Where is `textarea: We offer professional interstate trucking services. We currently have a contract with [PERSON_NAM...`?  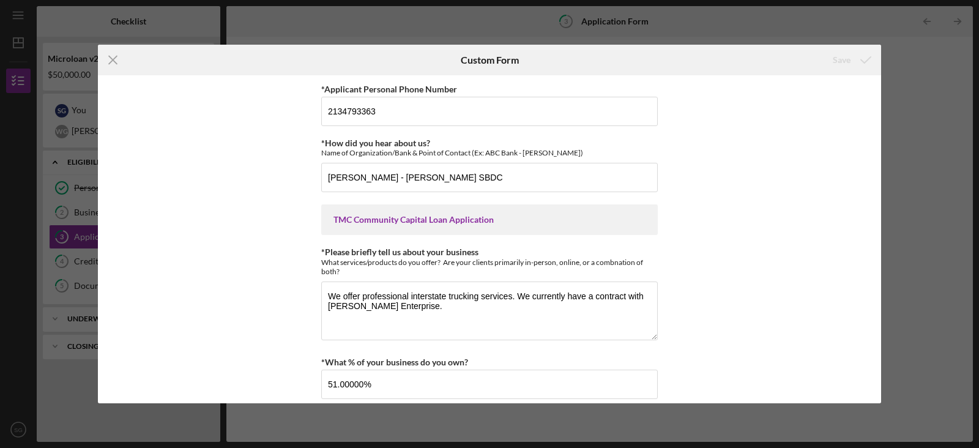
textarea: We offer professional interstate trucking services. We currently have a contract with [PERSON_NAM... is located at coordinates (490, 311).